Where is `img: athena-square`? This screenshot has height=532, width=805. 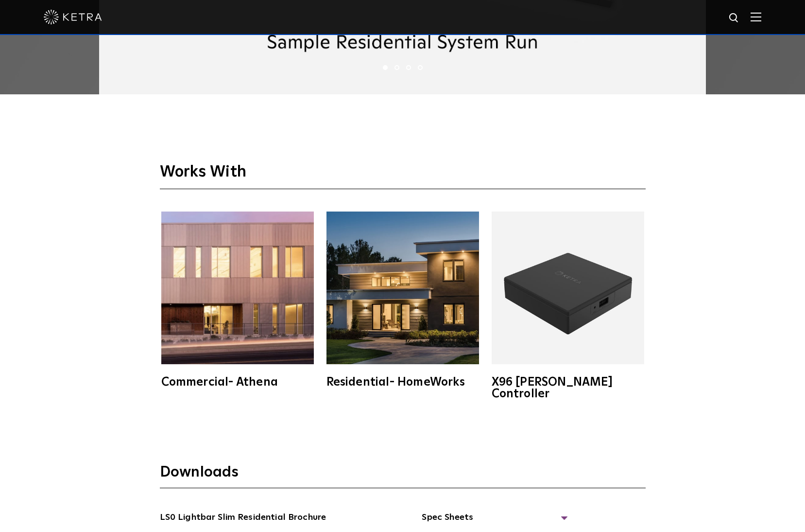 img: athena-square is located at coordinates (237, 288).